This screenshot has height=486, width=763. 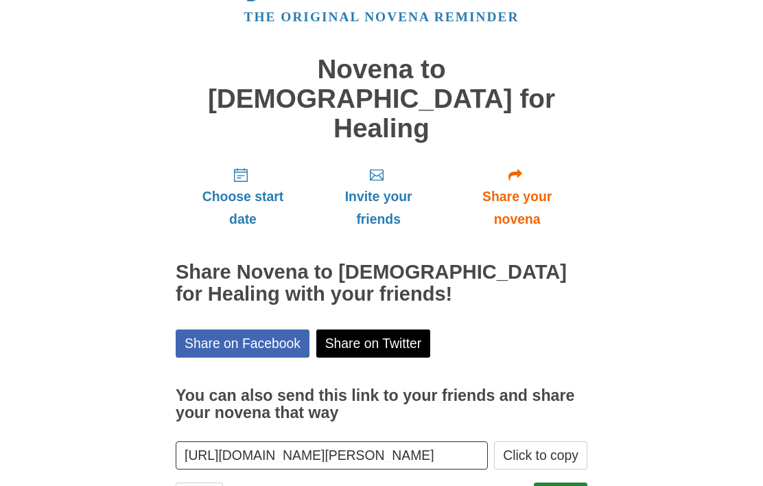 What do you see at coordinates (242, 343) in the screenshot?
I see `a: Share on Facebook` at bounding box center [242, 343].